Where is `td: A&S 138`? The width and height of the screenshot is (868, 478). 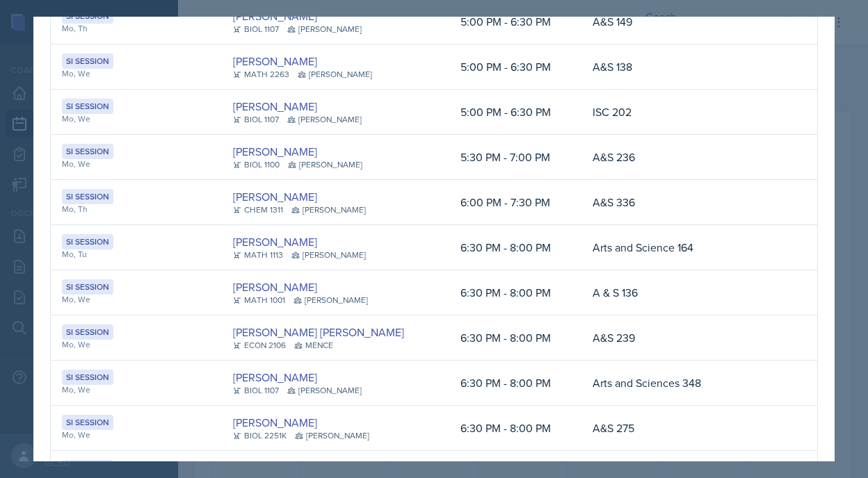 td: A&S 138 is located at coordinates (687, 67).